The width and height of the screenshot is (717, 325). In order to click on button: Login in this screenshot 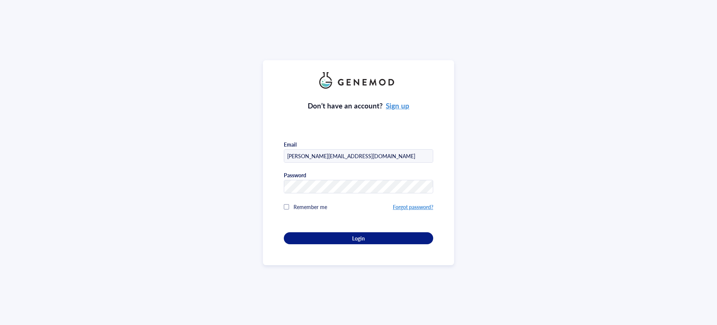, I will do `click(359, 238)`.